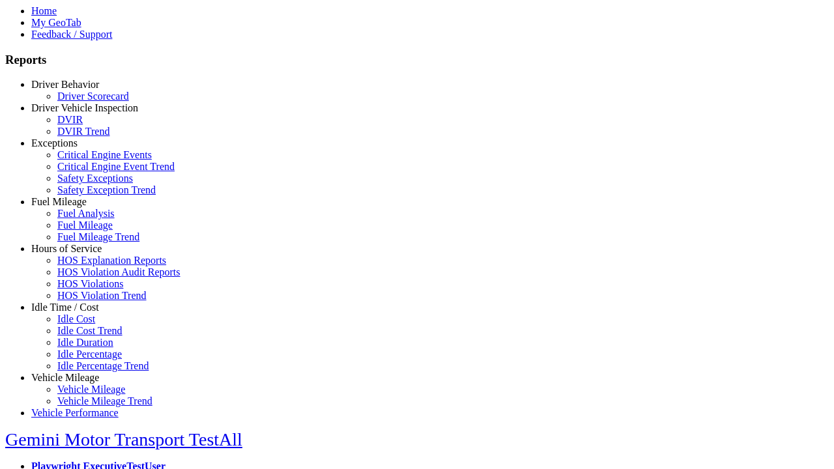  I want to click on a: HOS Violation Trend, so click(102, 295).